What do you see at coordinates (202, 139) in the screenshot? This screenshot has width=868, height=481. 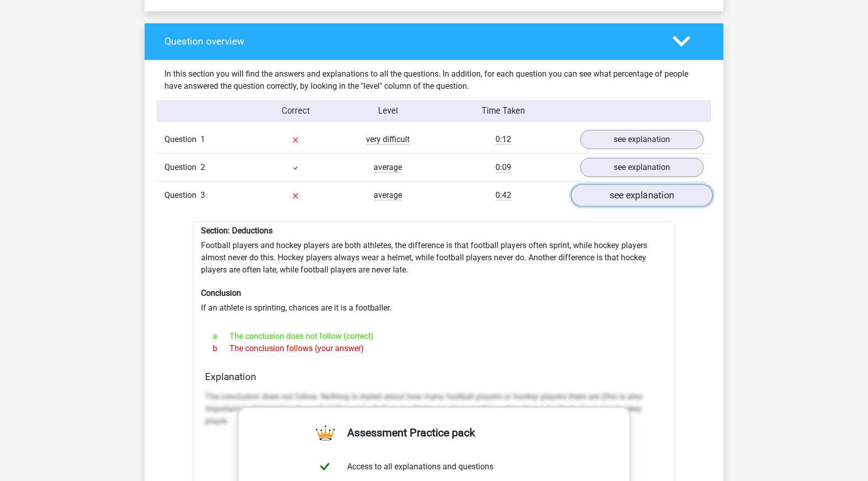 I see `span: 1` at bounding box center [202, 139].